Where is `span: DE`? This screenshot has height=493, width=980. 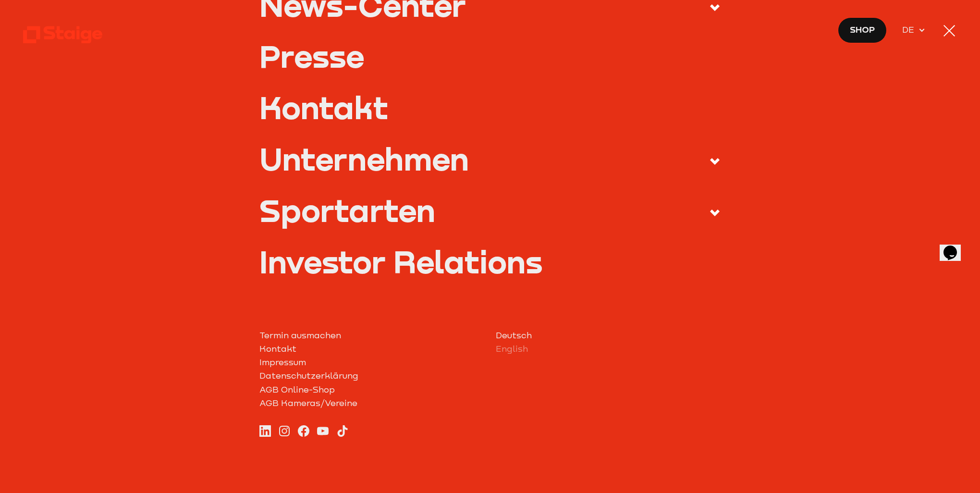 span: DE is located at coordinates (910, 29).